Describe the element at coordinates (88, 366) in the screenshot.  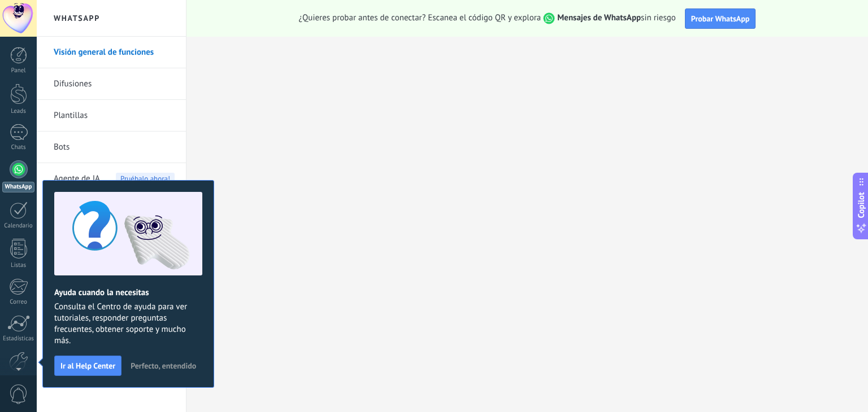
I see `span: Ir al Help Center` at that location.